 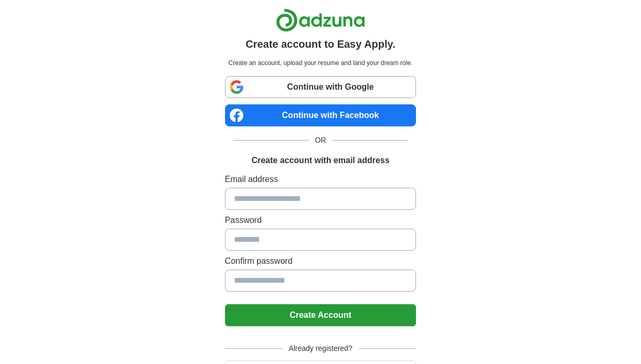 I want to click on h1: Create account with email address, so click(x=320, y=160).